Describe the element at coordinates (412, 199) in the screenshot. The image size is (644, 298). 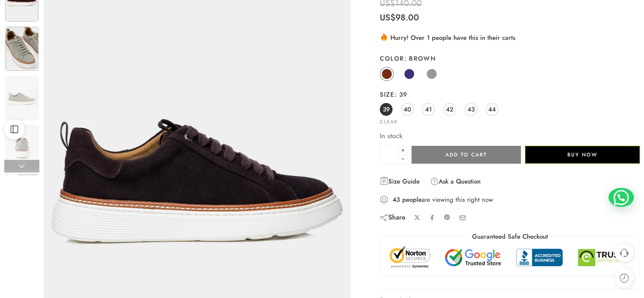
I see `strong: people` at that location.